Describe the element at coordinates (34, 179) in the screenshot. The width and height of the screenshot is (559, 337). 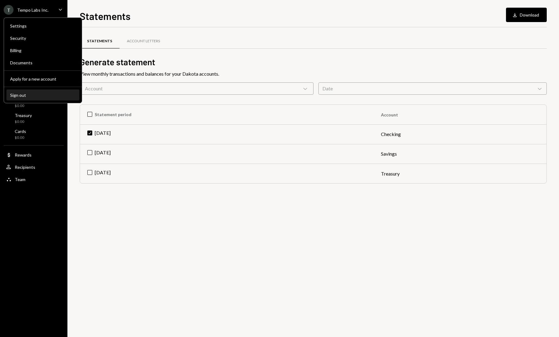
I see `a: Team` at that location.